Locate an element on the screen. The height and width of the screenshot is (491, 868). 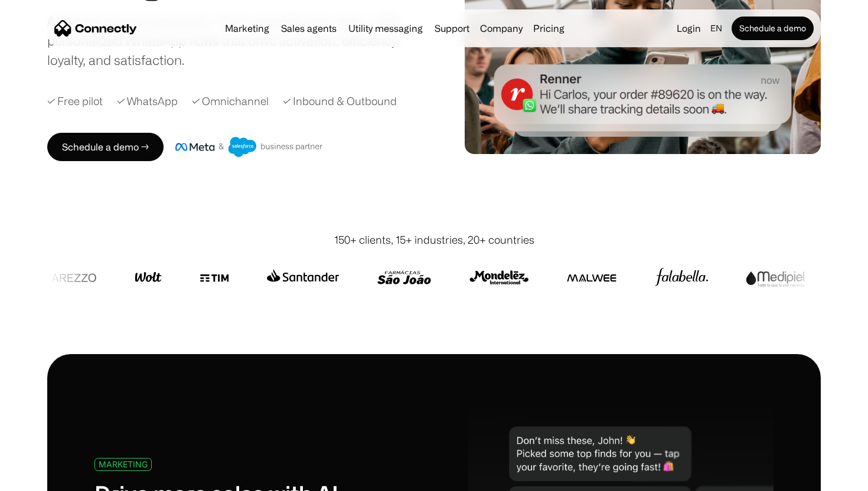
div: ✓ WhatsApp is located at coordinates (147, 101).